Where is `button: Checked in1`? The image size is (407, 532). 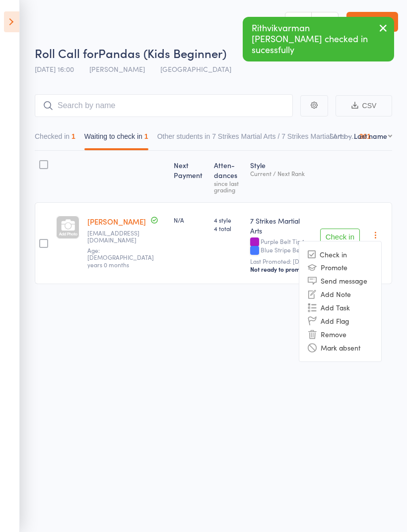 button: Checked in1 is located at coordinates (55, 139).